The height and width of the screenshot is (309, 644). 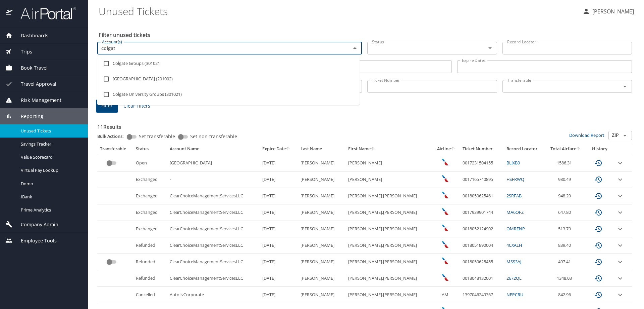 What do you see at coordinates (50, 157) in the screenshot?
I see `span: Value Scorecard` at bounding box center [50, 157].